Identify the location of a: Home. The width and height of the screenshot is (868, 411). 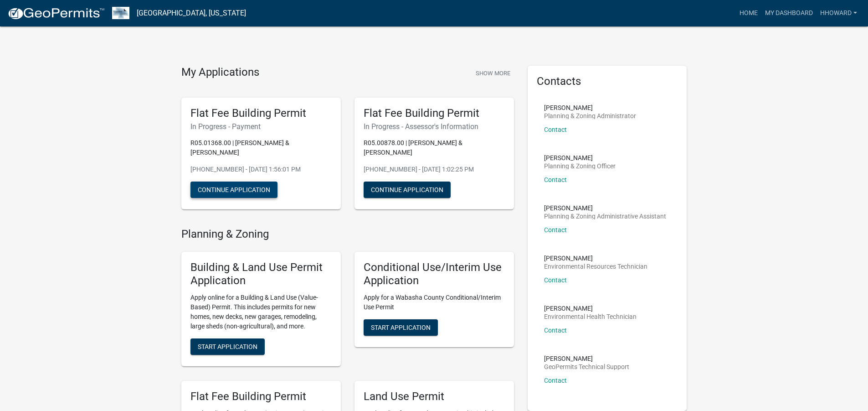
(748, 14).